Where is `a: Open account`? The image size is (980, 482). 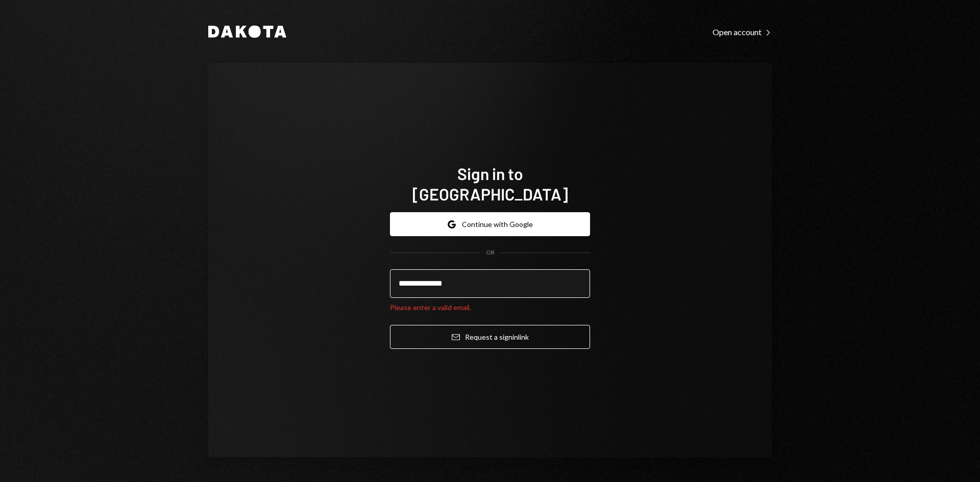
a: Open account is located at coordinates (742, 32).